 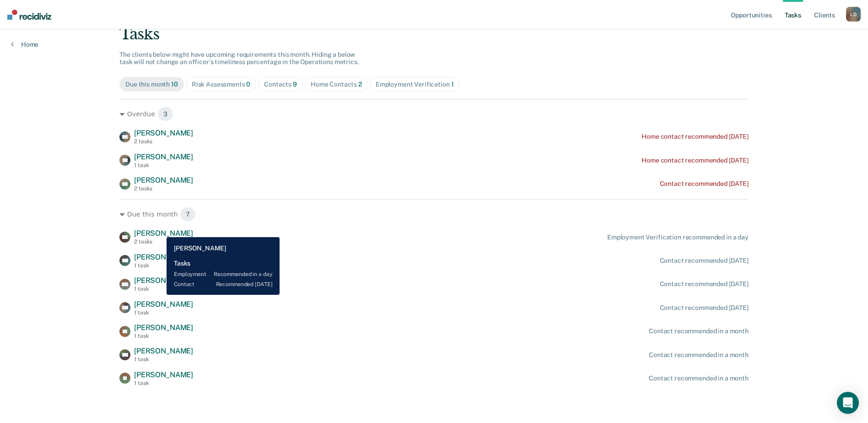 What do you see at coordinates (166, 114) in the screenshot?
I see `span: 3` at bounding box center [166, 114].